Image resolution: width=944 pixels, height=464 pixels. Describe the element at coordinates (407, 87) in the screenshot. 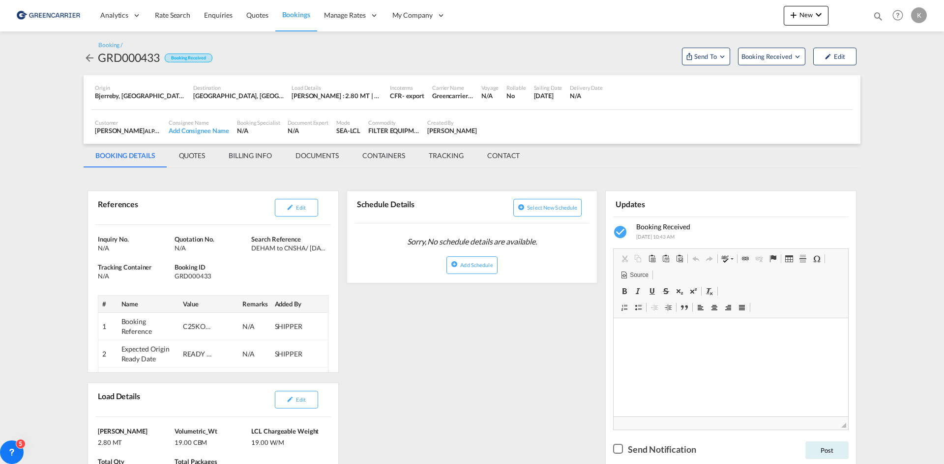

I see `div: Incoterms` at that location.